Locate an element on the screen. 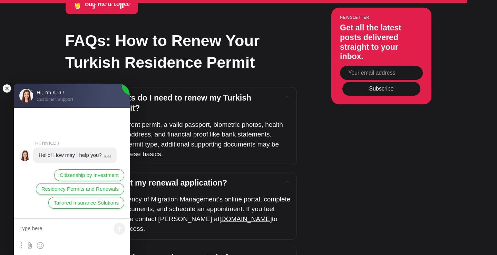 Image resolution: width=497 pixels, height=255 pixels. button: Subscribe is located at coordinates (381, 89).